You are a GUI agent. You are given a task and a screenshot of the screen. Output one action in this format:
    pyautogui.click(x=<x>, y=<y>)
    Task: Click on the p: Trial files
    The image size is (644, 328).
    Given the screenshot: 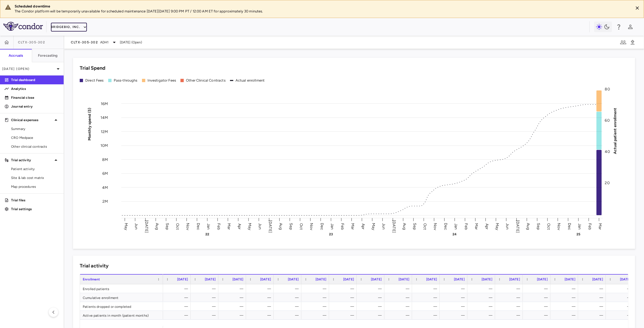 What is the action you would take?
    pyautogui.click(x=35, y=200)
    